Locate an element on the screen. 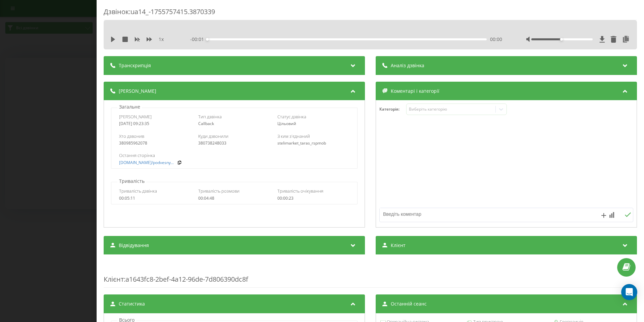 Image resolution: width=644 pixels, height=322 pixels. span: Коментарі і категорії is located at coordinates (415, 91).